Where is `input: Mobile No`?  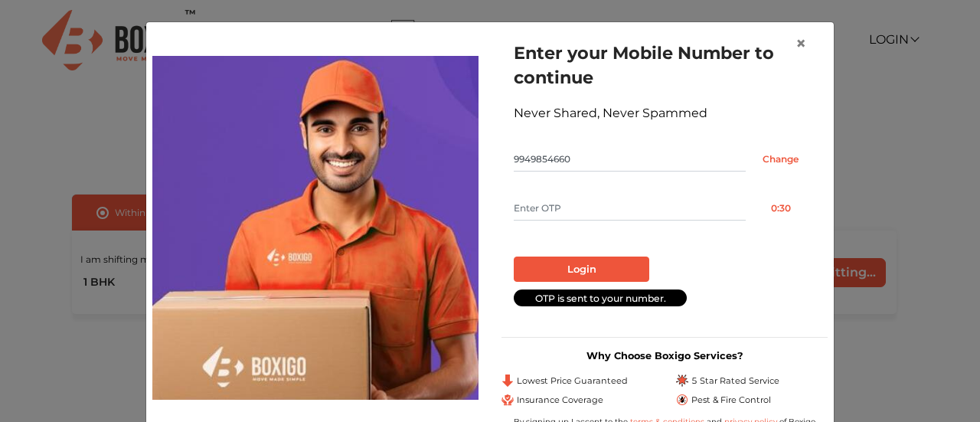 input: Mobile No is located at coordinates (629, 159).